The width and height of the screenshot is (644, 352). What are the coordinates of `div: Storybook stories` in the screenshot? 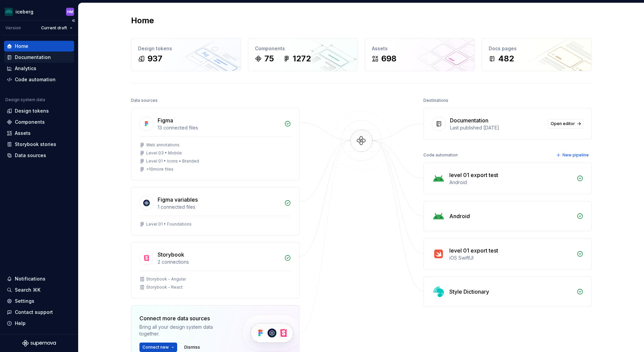 It's located at (35, 144).